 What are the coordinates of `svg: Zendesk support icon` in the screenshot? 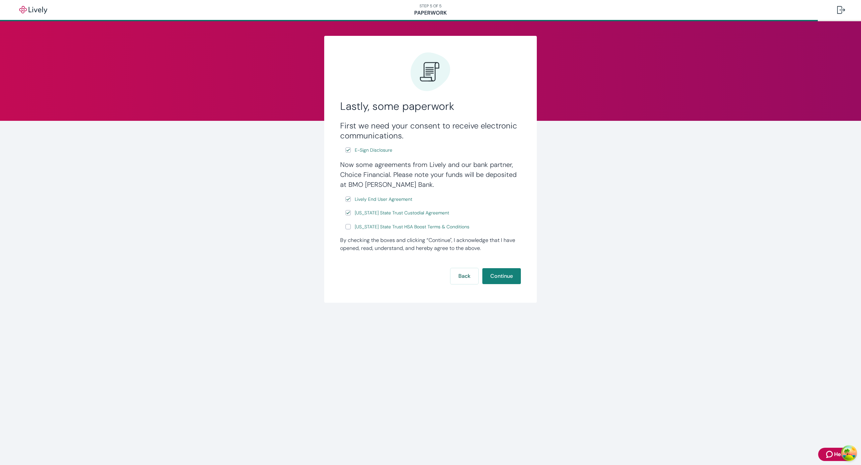 It's located at (830, 455).